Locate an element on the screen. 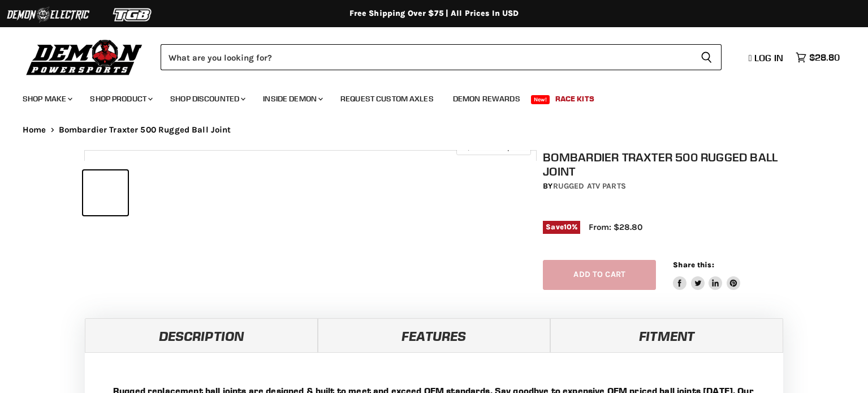 The height and width of the screenshot is (393, 868). h1: Bombardier Traxter 500 Rugged Ball Joint is located at coordinates (666, 164).